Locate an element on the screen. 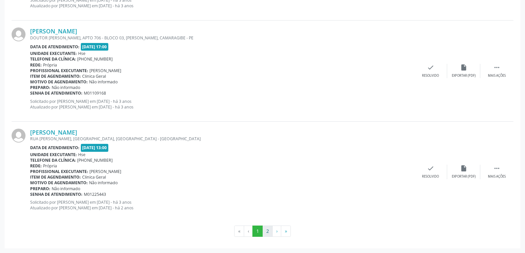 Image resolution: width=525 pixels, height=253 pixels. button: Go to page 1 is located at coordinates (257, 231).